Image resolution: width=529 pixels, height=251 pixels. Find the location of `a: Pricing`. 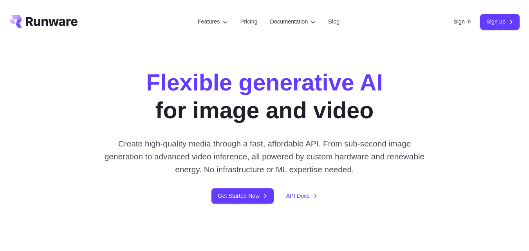

a: Pricing is located at coordinates (249, 22).